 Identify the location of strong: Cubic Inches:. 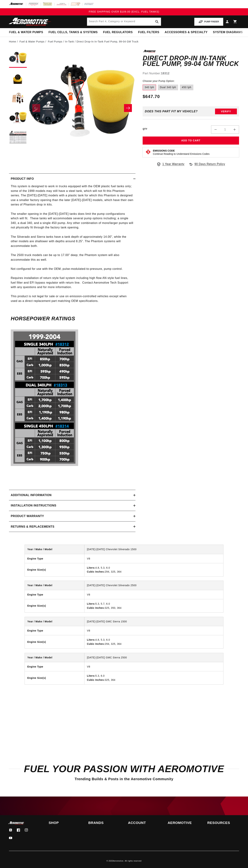
(96, 571).